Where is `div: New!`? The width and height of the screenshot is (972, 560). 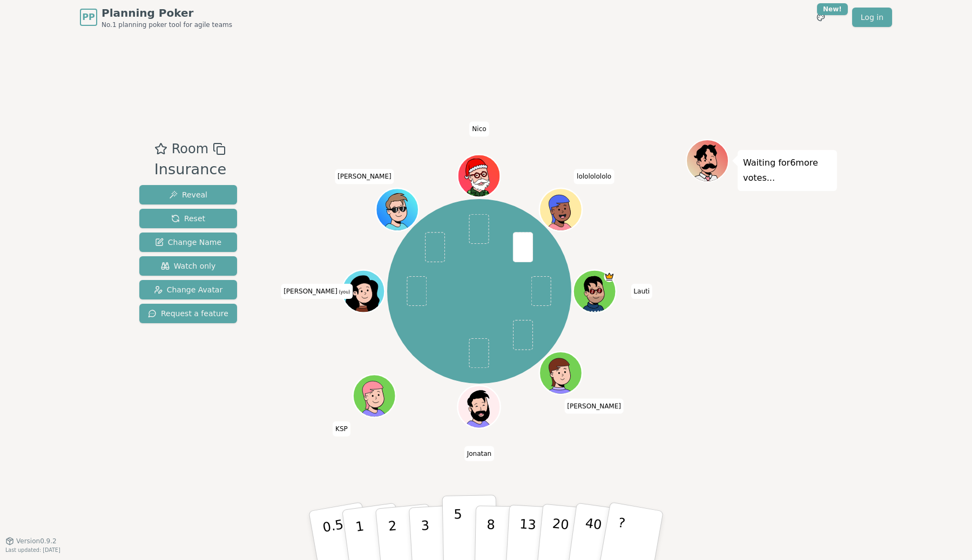 div: New! is located at coordinates (832, 9).